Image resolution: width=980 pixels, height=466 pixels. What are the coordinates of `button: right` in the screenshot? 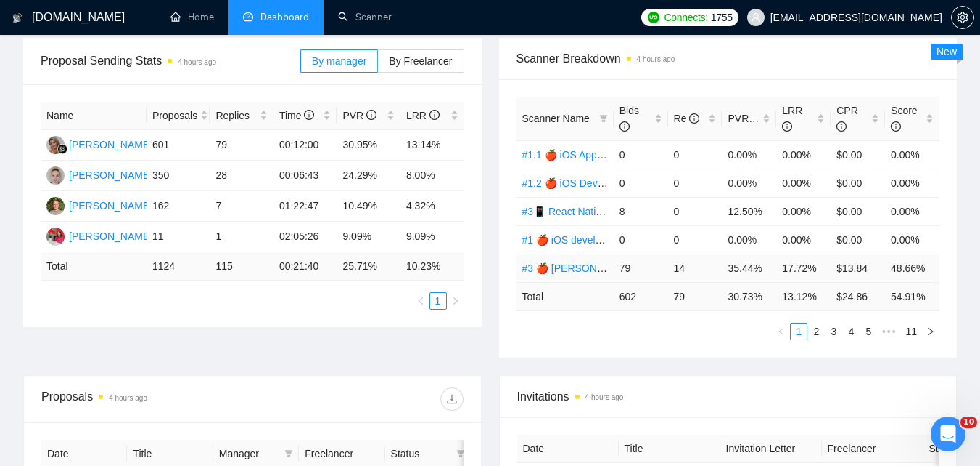 It's located at (456, 301).